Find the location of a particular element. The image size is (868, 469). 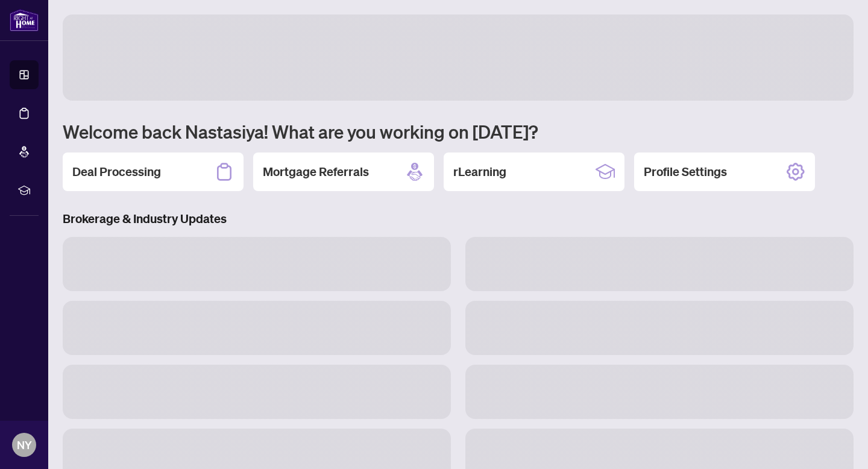

span: NY is located at coordinates (24, 445).